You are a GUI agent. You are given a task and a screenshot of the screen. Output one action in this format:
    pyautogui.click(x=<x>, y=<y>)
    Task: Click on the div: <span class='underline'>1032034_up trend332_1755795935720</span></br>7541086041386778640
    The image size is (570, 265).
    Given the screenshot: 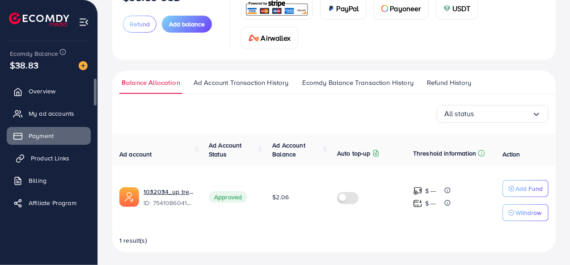 What is the action you would take?
    pyautogui.click(x=169, y=198)
    